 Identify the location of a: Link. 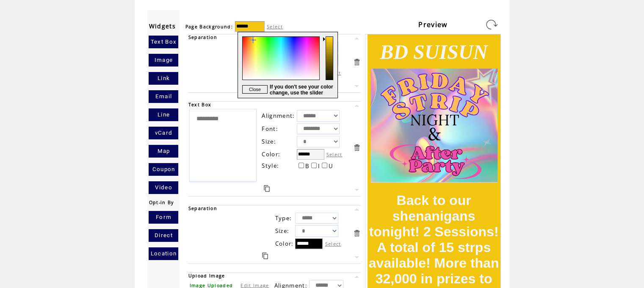
(163, 78).